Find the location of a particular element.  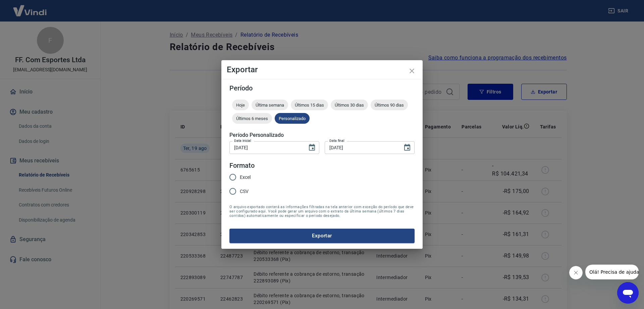

span: Personalizado is located at coordinates (292, 118).